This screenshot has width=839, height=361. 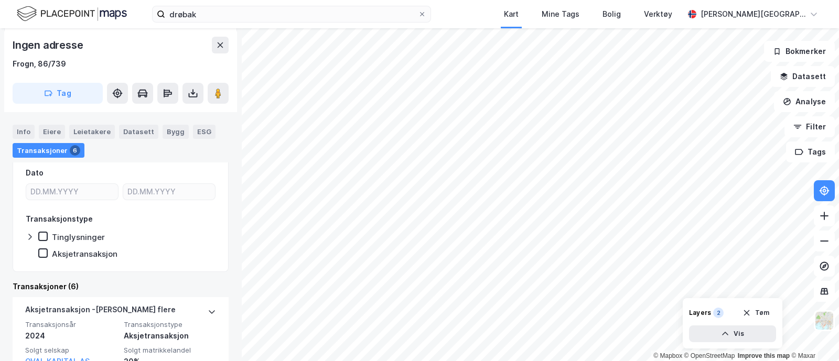 I want to click on div: 2, so click(x=718, y=313).